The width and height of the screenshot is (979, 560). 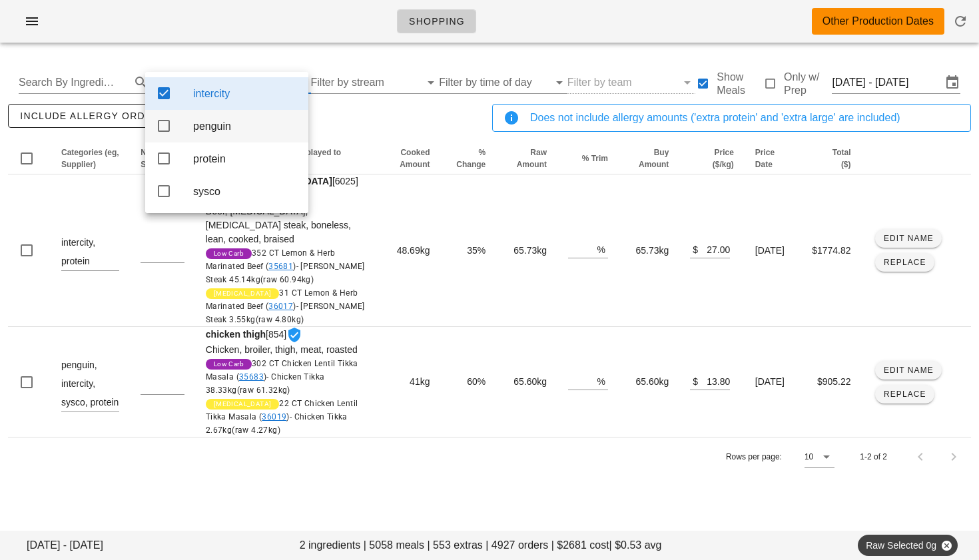 I want to click on span: 35%, so click(x=477, y=250).